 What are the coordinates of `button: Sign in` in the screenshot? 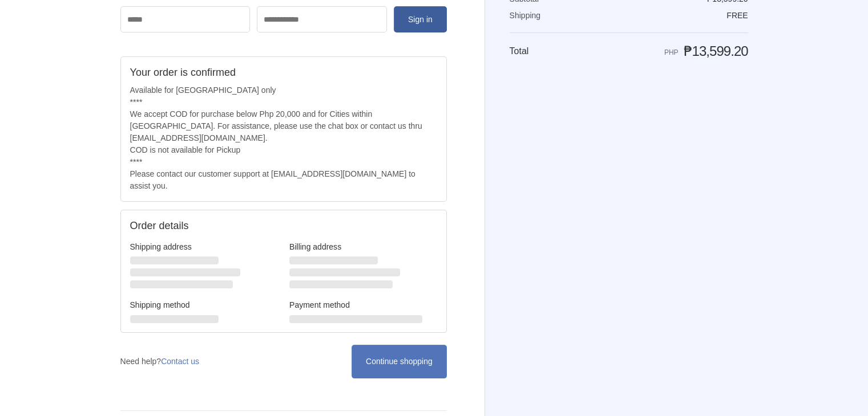 It's located at (420, 20).